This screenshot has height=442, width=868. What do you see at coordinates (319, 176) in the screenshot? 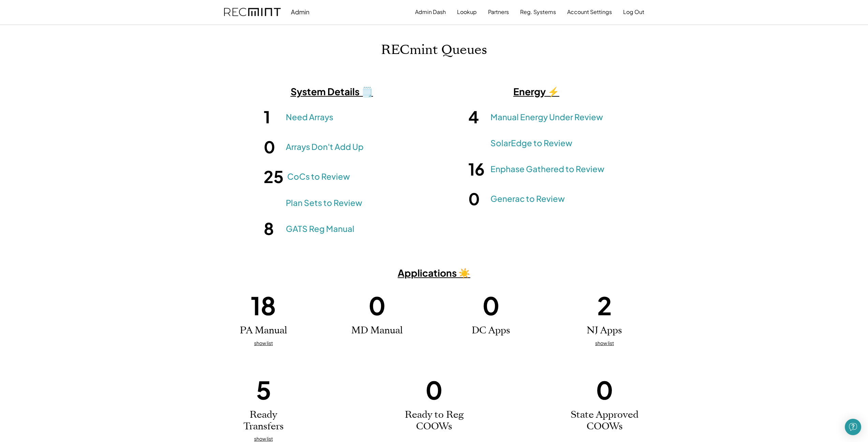
I see `a: CoCs to Review` at bounding box center [319, 176].